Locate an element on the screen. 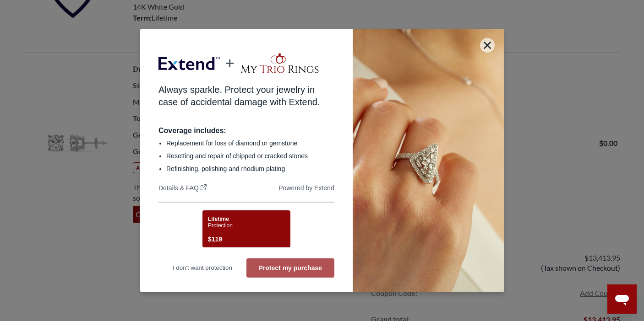  div: Coverage includes: is located at coordinates (246, 131).